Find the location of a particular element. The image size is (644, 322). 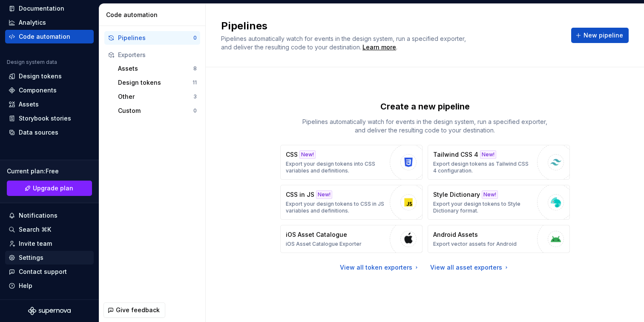

button: Pipelines0 is located at coordinates (152, 38).